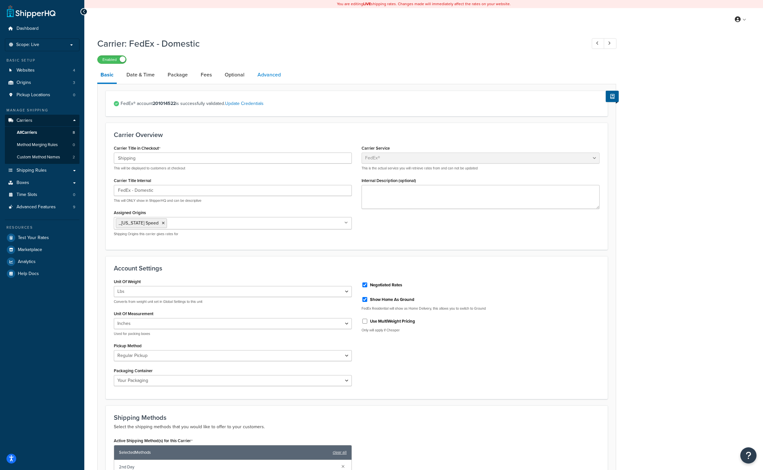 The image size is (763, 470). I want to click on a: Advanced, so click(269, 75).